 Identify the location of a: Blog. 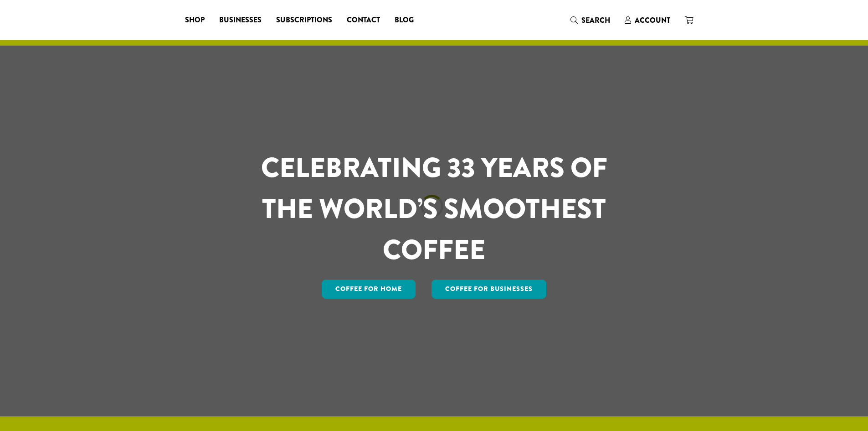
(404, 20).